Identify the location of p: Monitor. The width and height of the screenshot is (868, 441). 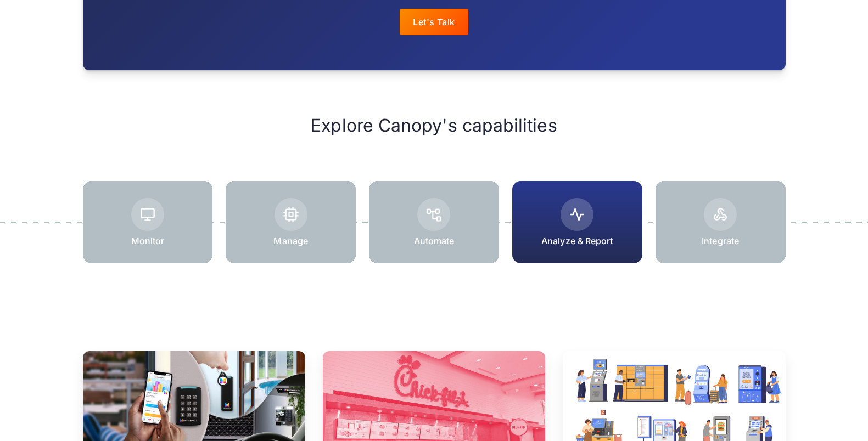
(148, 241).